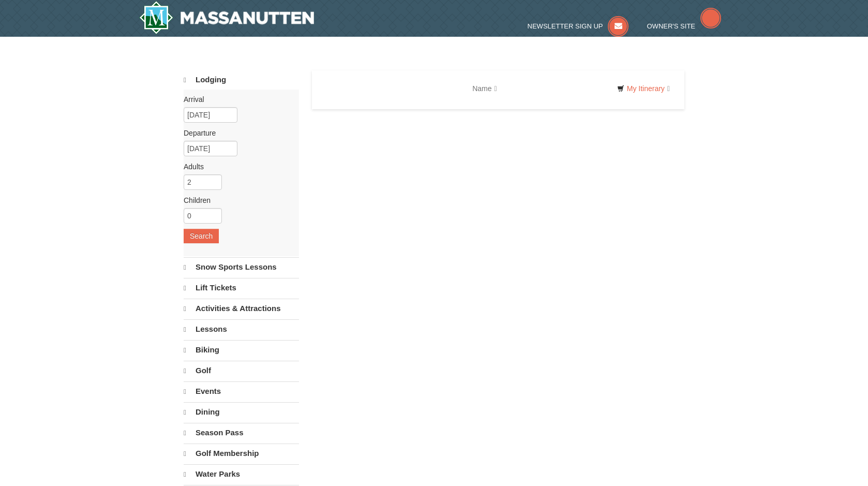 This screenshot has width=868, height=486. What do you see at coordinates (202, 235) in the screenshot?
I see `button: Search` at bounding box center [202, 235].